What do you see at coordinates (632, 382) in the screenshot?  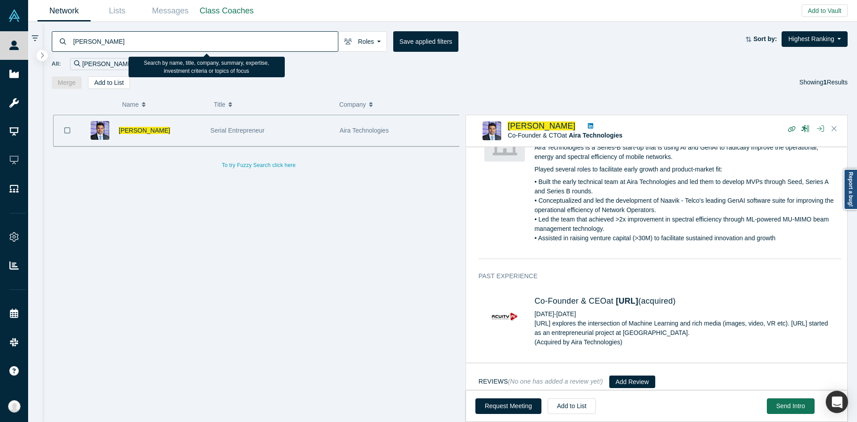 I see `button: Add Review` at bounding box center [632, 382].